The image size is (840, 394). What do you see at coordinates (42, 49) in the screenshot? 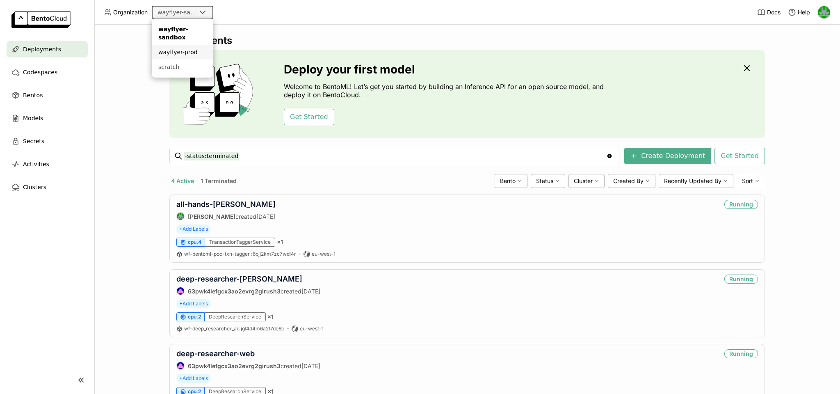
I see `span: Deployments` at bounding box center [42, 49].